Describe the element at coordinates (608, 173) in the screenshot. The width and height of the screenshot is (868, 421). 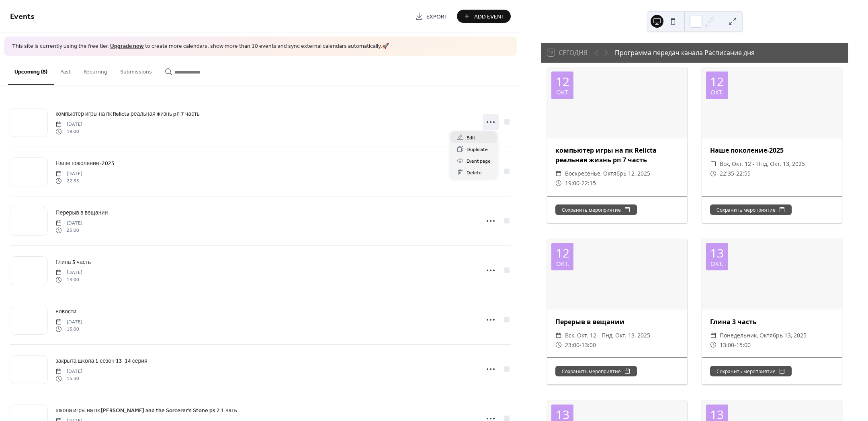
I see `span: воскресенье, октябрь 12, 2025` at that location.